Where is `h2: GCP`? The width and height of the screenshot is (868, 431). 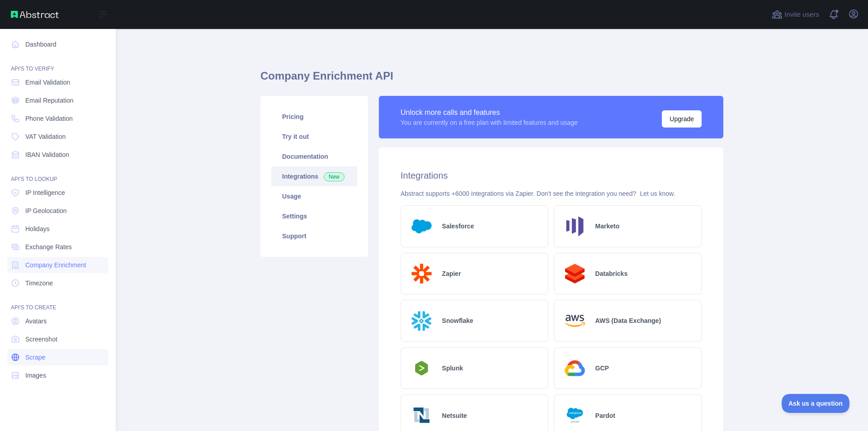
h2: GCP is located at coordinates (602, 368).